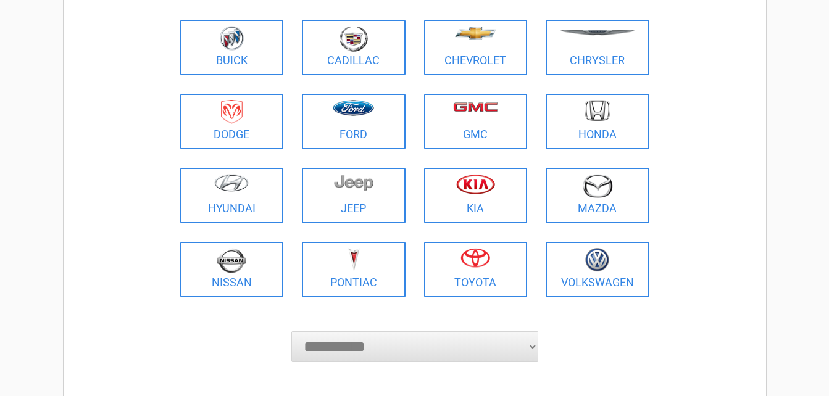 This screenshot has height=396, width=829. Describe the element at coordinates (354, 39) in the screenshot. I see `img: cadillac` at that location.